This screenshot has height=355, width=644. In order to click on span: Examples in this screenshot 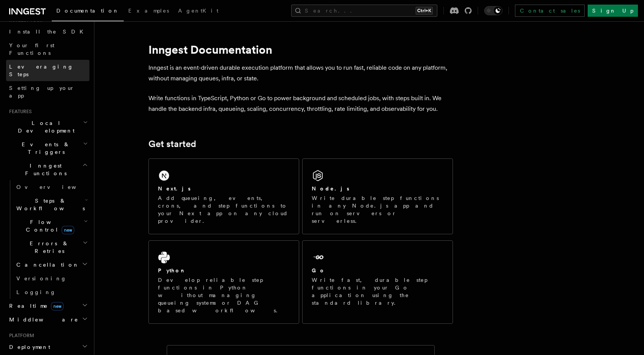, I will do `click(149, 10)`.